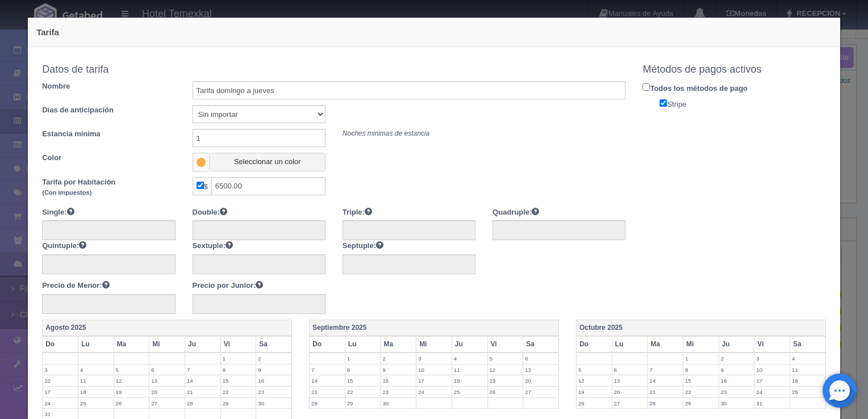 The image size is (868, 419). Describe the element at coordinates (742, 103) in the screenshot. I see `label: Stripe` at that location.